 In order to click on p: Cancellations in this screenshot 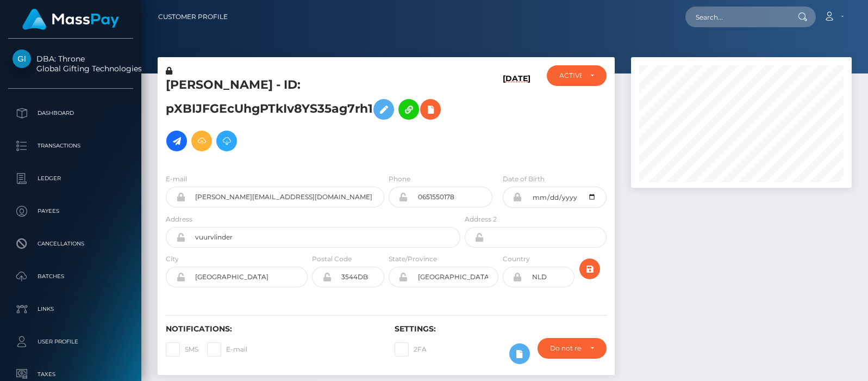, I will do `click(71, 243)`.